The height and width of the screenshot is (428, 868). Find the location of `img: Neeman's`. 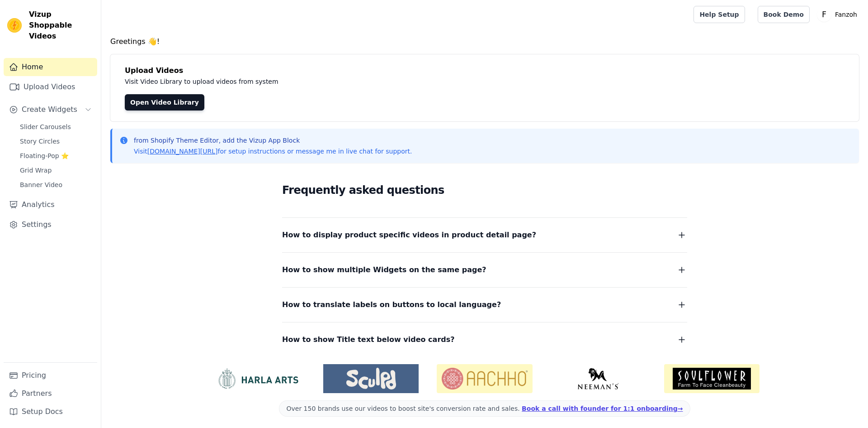

img: Neeman's is located at coordinates (598, 378).